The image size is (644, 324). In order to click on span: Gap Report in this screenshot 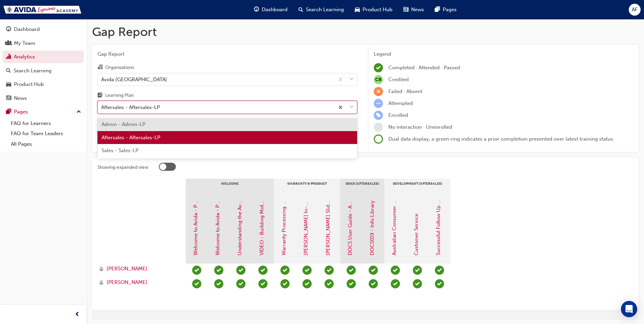, I will do `click(227, 54)`.